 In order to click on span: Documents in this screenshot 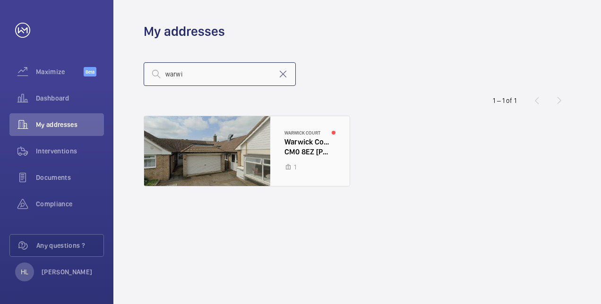, I will do `click(70, 178)`.